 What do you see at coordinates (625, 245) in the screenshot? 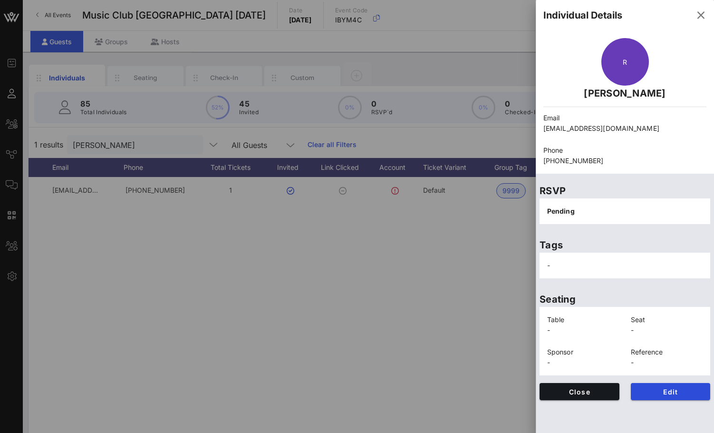
I see `p: Tags` at bounding box center [625, 245].